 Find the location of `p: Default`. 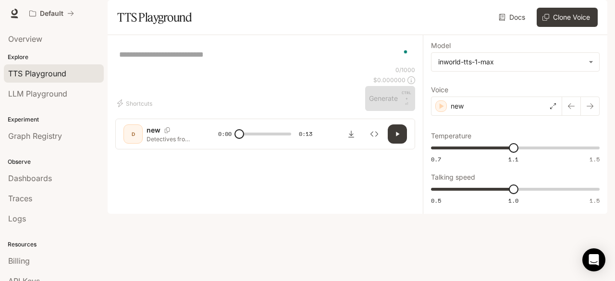

p: Default is located at coordinates (51, 13).